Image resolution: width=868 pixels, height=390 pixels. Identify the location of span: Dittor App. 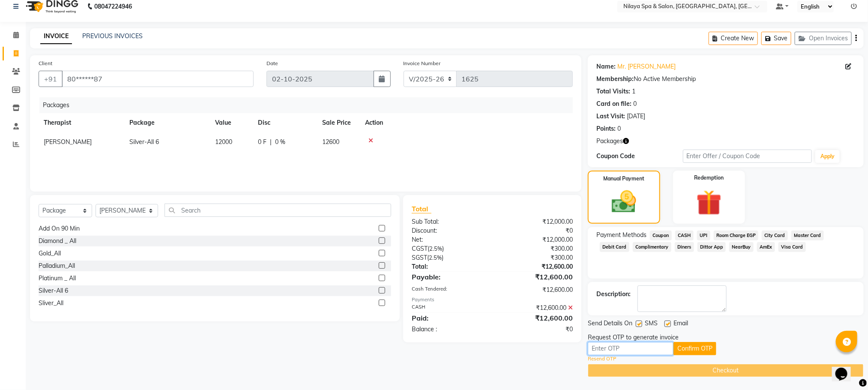
(712, 247).